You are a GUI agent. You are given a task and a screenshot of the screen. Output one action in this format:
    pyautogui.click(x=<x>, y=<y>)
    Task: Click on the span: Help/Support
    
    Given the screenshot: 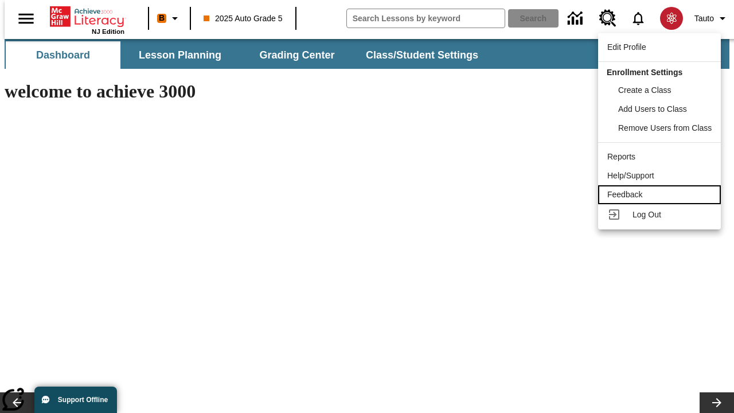 What is the action you would take?
    pyautogui.click(x=631, y=176)
    